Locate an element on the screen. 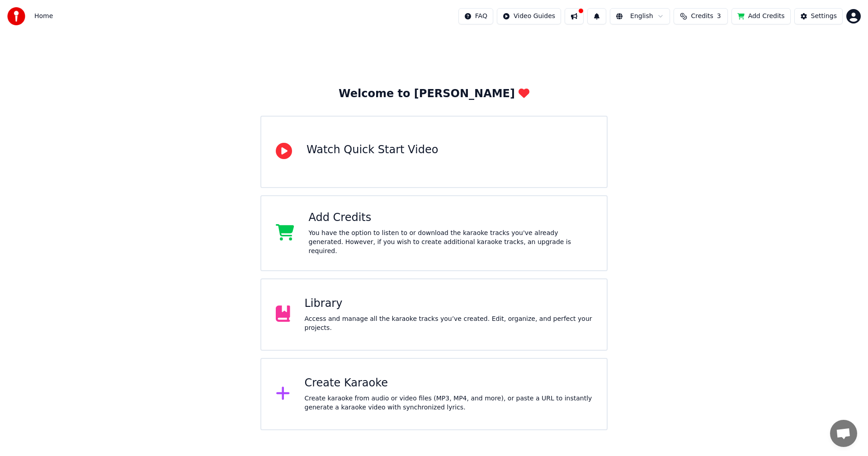 The image size is (868, 456). button: FAQ is located at coordinates (475, 17).